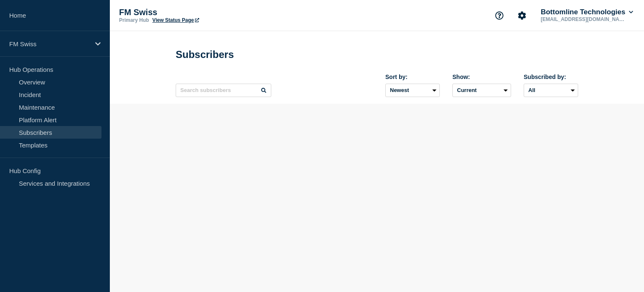 The height and width of the screenshot is (292, 644). What do you see at coordinates (551, 91) in the screenshot?
I see `select: Subscribed by` at bounding box center [551, 91].